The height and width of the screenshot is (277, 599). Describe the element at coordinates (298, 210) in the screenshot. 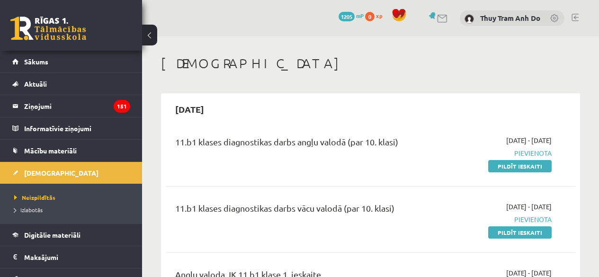

I see `div: 11.b1 klases diagnostikas darbs vācu valodā (par 10. klasi)` at that location.